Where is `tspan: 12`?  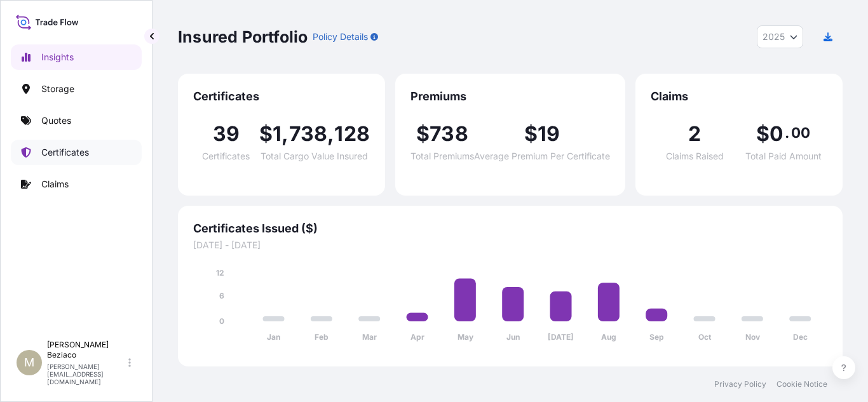
tspan: 12 is located at coordinates (220, 273).